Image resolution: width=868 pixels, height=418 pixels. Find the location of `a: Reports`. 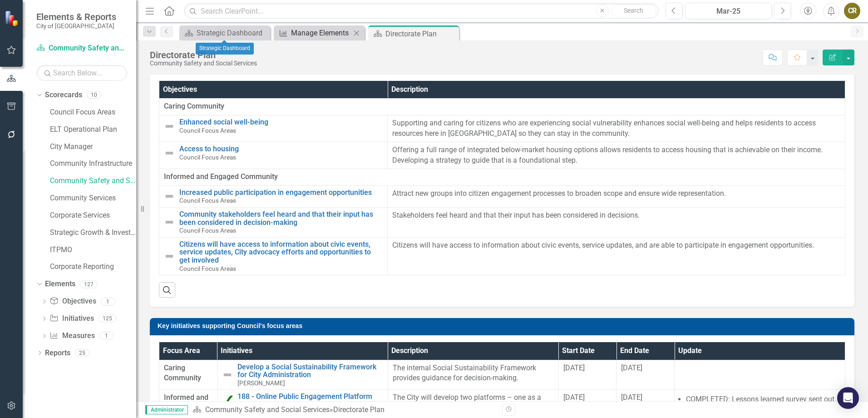

a: Reports is located at coordinates (58, 353).